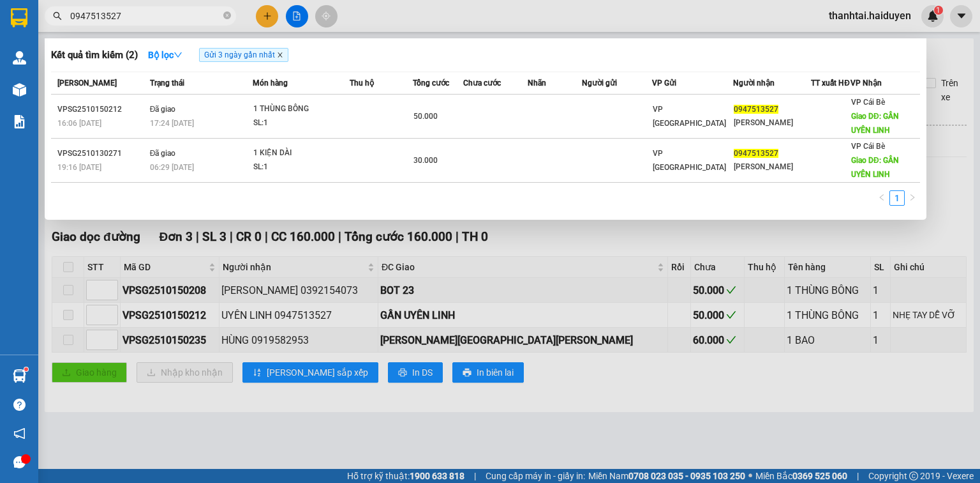 This screenshot has height=483, width=980. I want to click on strong: Bộ lọc, so click(166, 55).